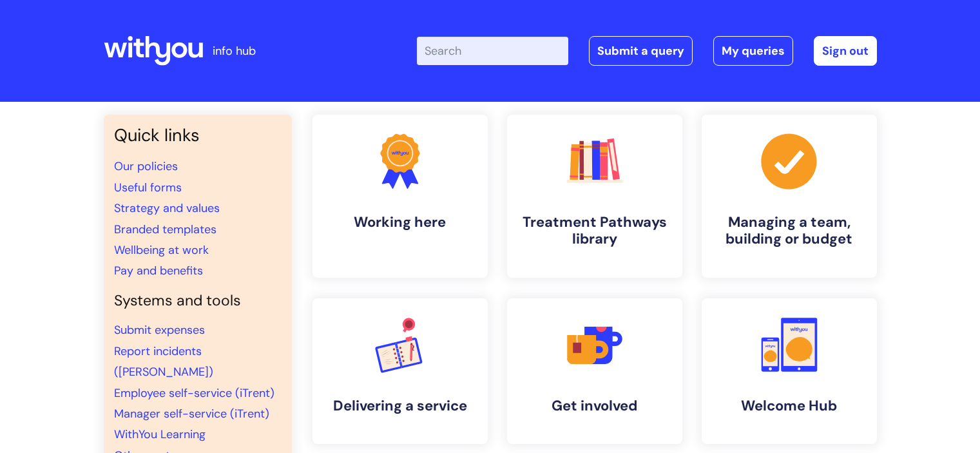 The height and width of the screenshot is (453, 980). I want to click on h4: Working here, so click(400, 222).